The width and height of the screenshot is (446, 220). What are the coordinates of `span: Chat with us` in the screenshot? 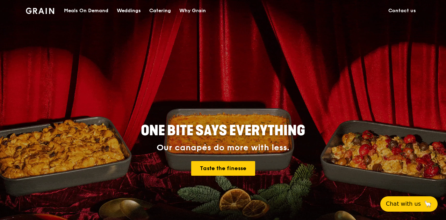 It's located at (403, 204).